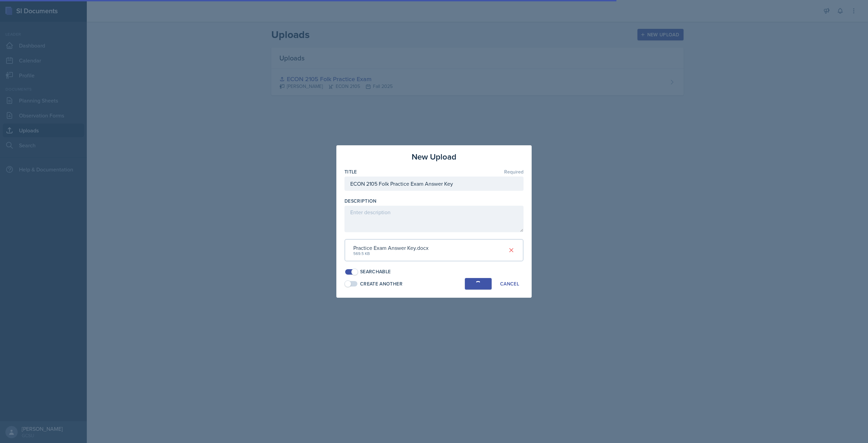 Image resolution: width=868 pixels, height=443 pixels. I want to click on button: Cancel, so click(510, 283).